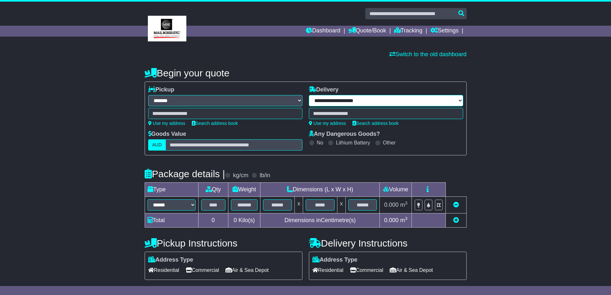 This screenshot has height=295, width=611. Describe the element at coordinates (456, 220) in the screenshot. I see `a: Add new item` at that location.